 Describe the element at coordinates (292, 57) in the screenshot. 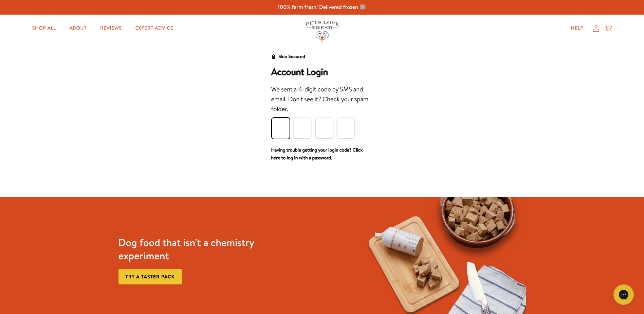

I see `div: Skio Secured` at that location.